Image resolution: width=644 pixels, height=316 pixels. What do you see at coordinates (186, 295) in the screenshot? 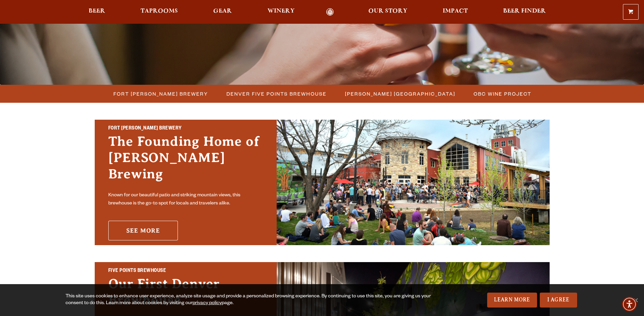
I see `h3: Our First Denver Brewhouse` at bounding box center [186, 295].